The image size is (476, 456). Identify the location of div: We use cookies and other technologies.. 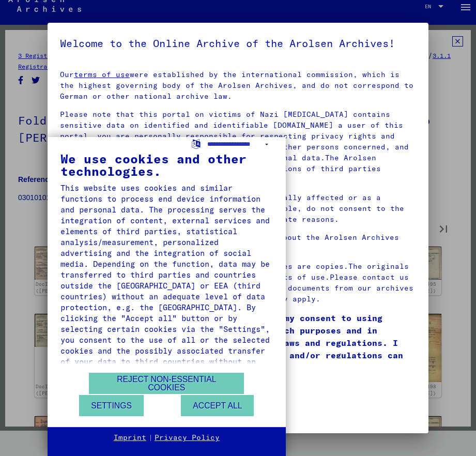
(167, 165).